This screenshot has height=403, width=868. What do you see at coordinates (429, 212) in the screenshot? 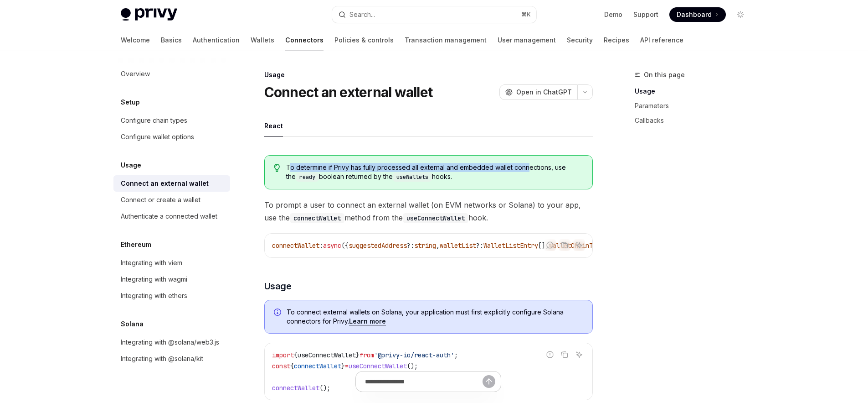
I see `span: To prompt a user to connect an external wallet (on EVM networks or Solana) to your app, use the m...` at bounding box center [429, 212].